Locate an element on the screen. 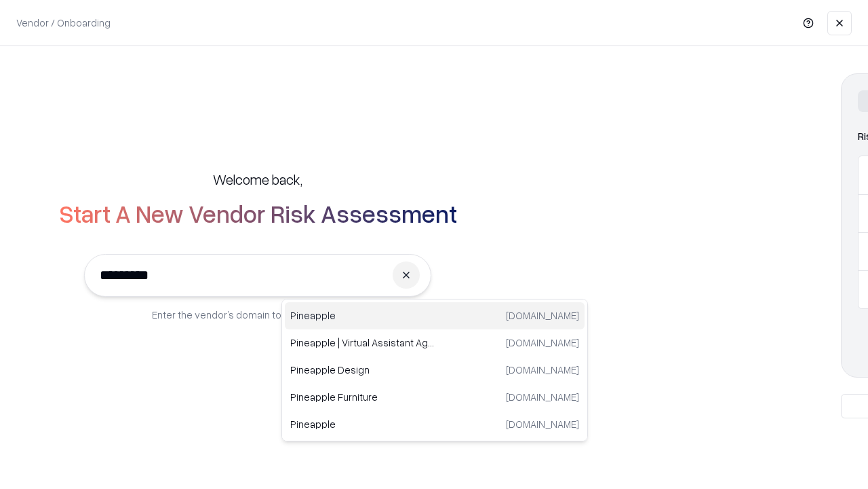  h5: Welcome back, is located at coordinates (258, 179).